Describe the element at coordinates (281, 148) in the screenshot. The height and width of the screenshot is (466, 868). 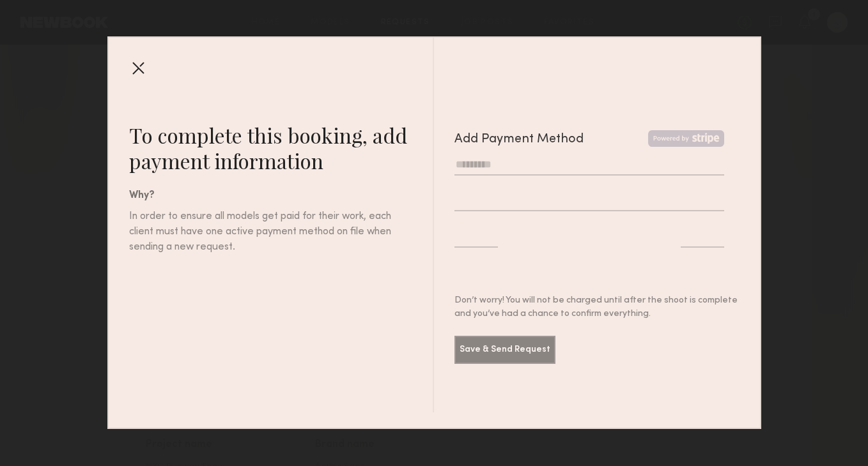
I see `div: To complete this booking, add payment information` at that location.